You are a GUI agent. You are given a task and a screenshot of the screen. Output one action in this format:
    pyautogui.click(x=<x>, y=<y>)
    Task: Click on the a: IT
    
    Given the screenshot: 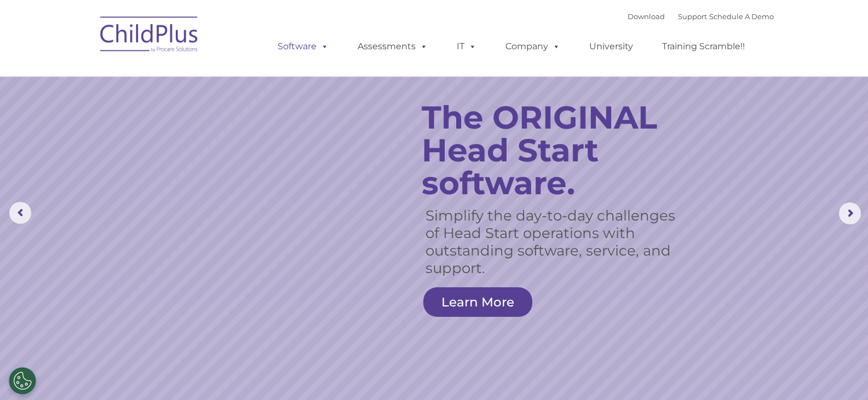 What is the action you would take?
    pyautogui.click(x=466, y=47)
    